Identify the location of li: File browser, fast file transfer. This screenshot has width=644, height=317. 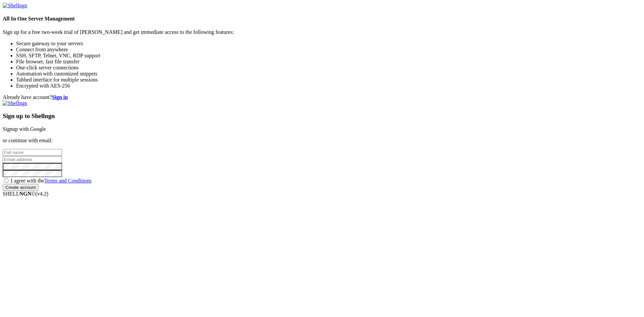
(329, 62).